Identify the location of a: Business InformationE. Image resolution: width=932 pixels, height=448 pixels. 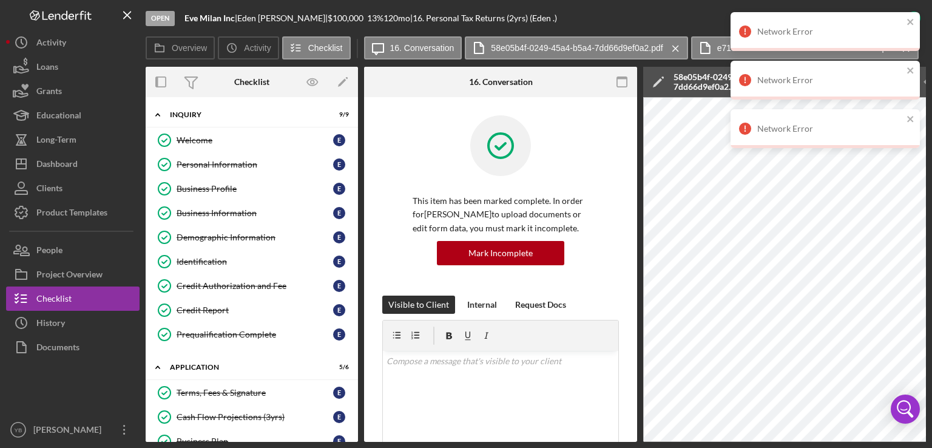
(252, 213).